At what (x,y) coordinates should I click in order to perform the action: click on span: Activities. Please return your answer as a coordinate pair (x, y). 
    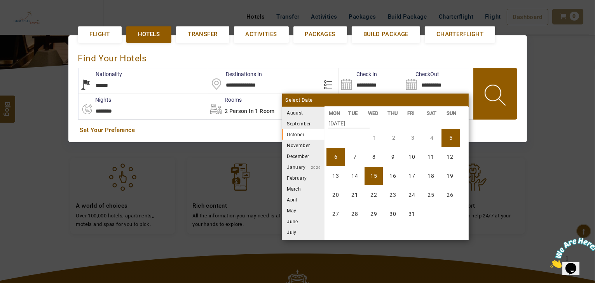
    Looking at the image, I should click on (261, 34).